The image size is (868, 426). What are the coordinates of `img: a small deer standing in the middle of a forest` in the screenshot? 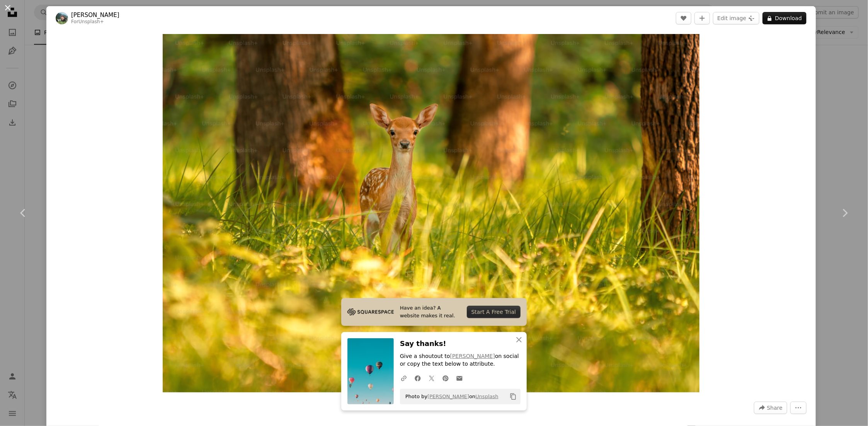 It's located at (431, 213).